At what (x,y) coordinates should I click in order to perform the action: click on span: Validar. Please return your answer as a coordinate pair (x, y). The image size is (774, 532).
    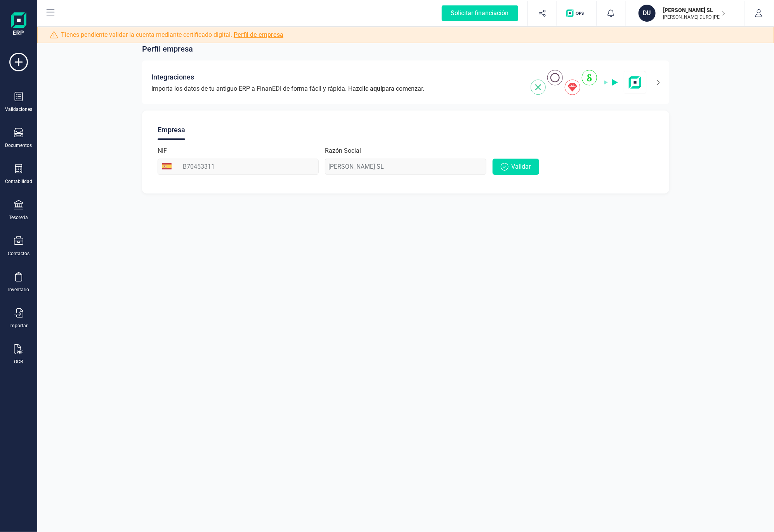
    Looking at the image, I should click on (521, 167).